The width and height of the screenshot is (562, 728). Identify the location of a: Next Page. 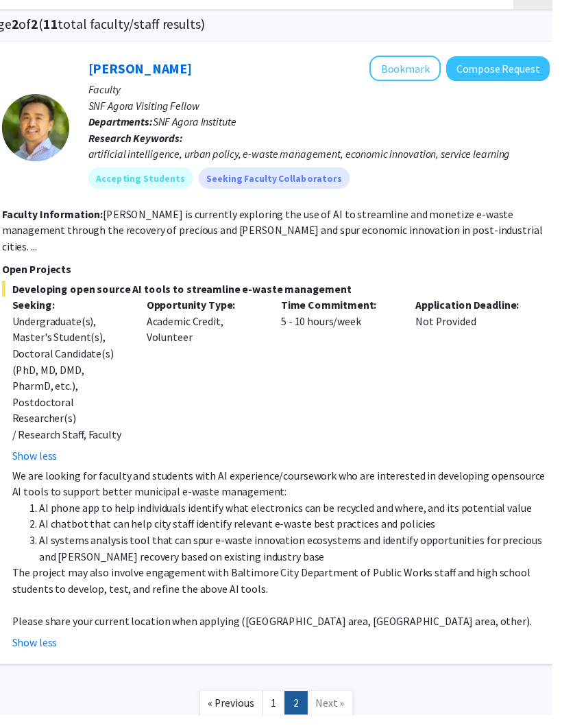
(336, 715).